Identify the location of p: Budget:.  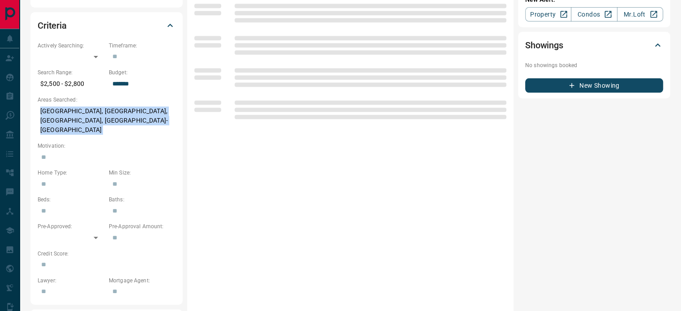
(142, 73).